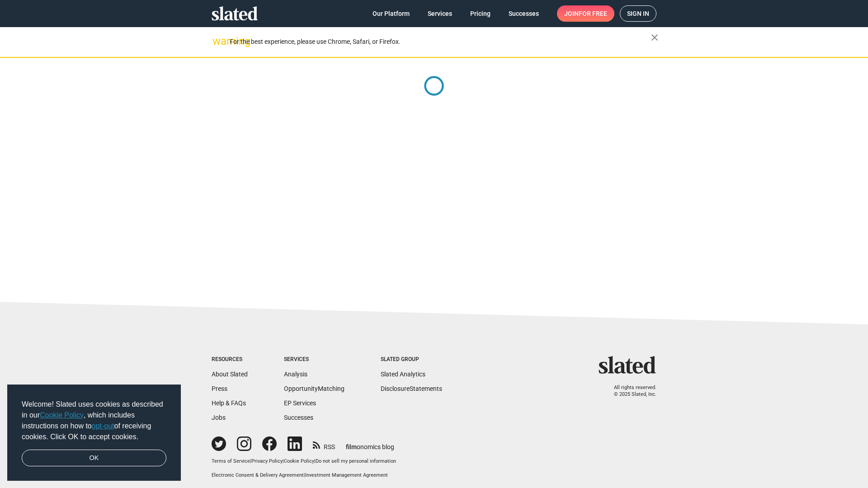 The height and width of the screenshot is (488, 868). I want to click on span: Successes, so click(524, 14).